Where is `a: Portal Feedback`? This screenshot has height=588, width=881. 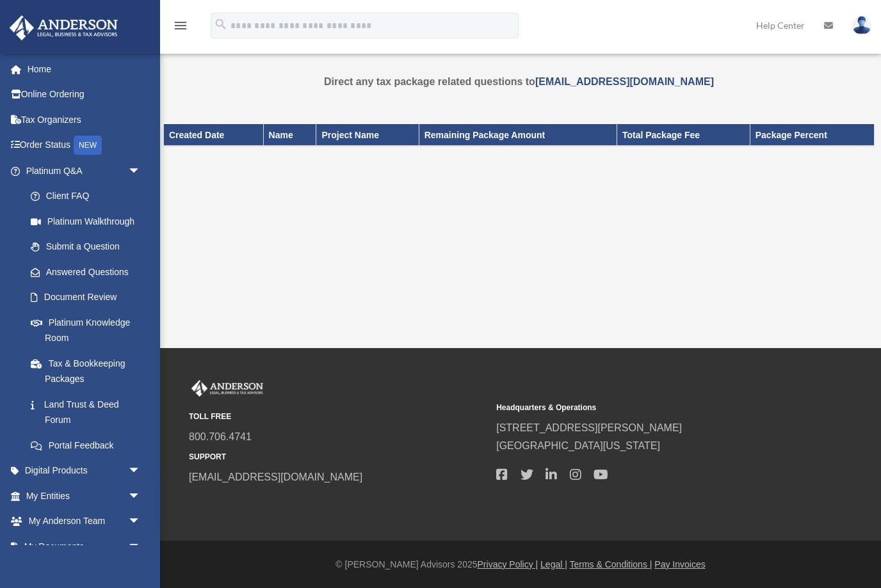 a: Portal Feedback is located at coordinates (89, 445).